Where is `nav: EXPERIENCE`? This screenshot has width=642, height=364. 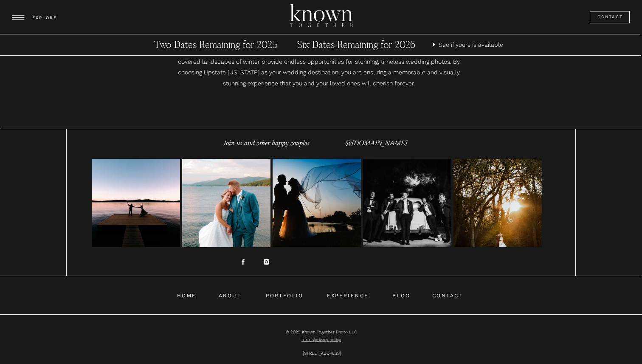 nav: EXPERIENCE is located at coordinates (348, 294).